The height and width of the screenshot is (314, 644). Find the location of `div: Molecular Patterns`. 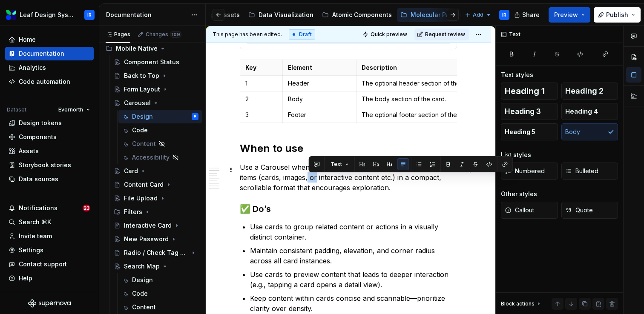

div: Molecular Patterns is located at coordinates (439, 15).